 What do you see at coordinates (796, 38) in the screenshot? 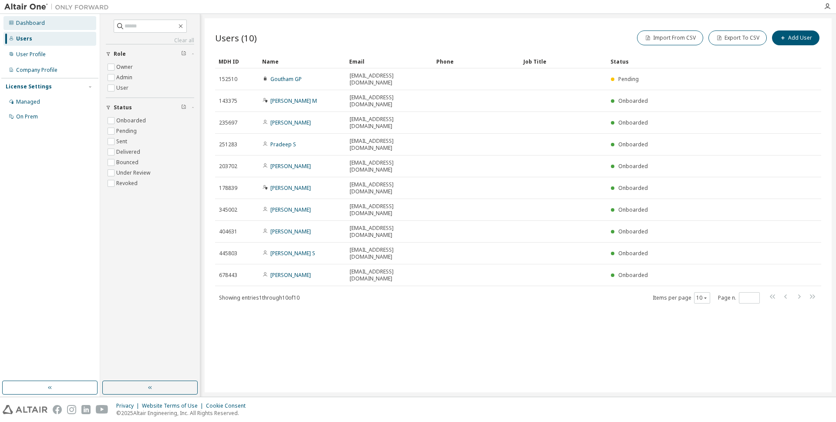
I see `button: Add User` at bounding box center [796, 38].